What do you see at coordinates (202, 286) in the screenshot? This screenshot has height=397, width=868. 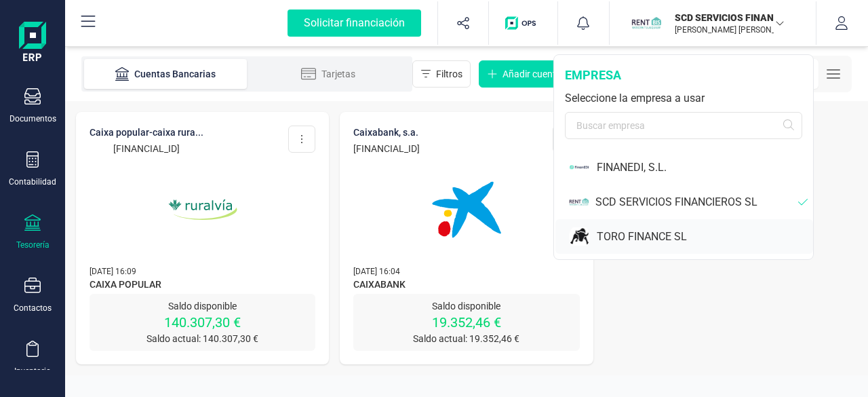 I see `span: CAIXA POPULAR` at bounding box center [202, 286].